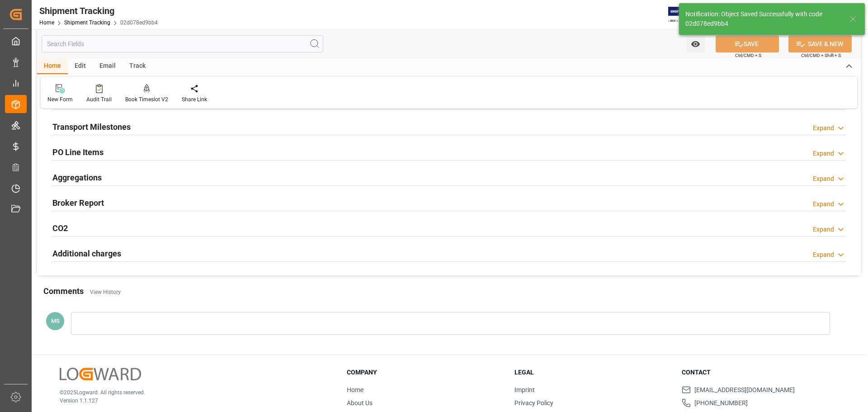 Image resolution: width=868 pixels, height=412 pixels. Describe the element at coordinates (146, 99) in the screenshot. I see `div: Book Timeslot V2` at that location.